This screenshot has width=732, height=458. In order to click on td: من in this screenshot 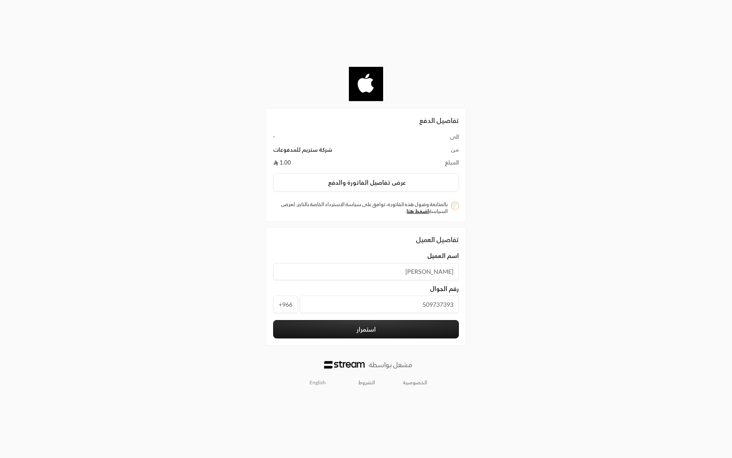, I will do `click(441, 152)`.